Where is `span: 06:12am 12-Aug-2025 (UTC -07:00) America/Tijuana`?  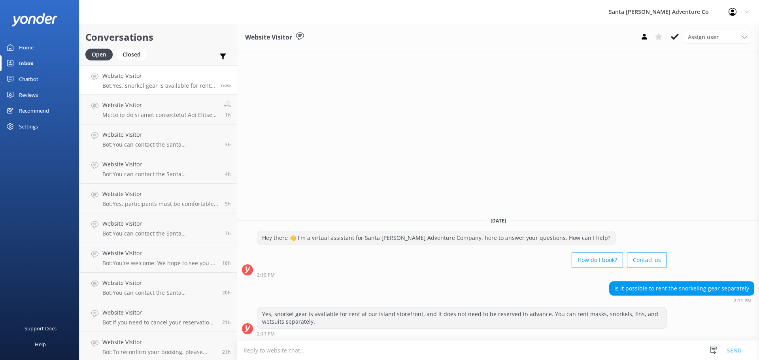 span: 06:12am 12-Aug-2025 (UTC -07:00) America/Tijuana is located at coordinates (228, 233).